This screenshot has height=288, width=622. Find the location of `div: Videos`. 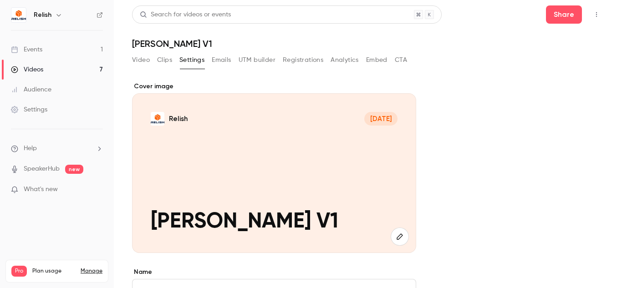

div: Videos is located at coordinates (27, 70).